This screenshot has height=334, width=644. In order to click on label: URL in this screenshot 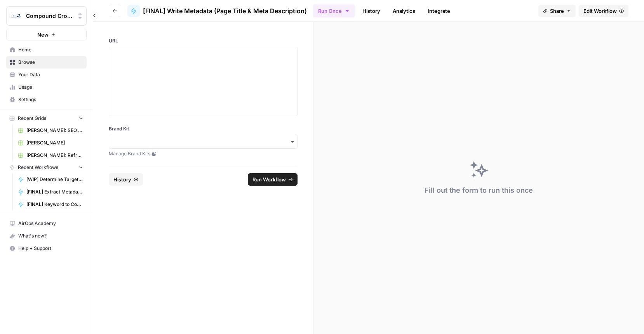, I will do `click(204, 41)`.